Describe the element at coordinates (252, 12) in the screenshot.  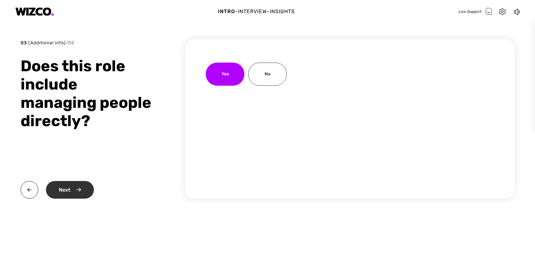
I see `div: Interview` at that location.